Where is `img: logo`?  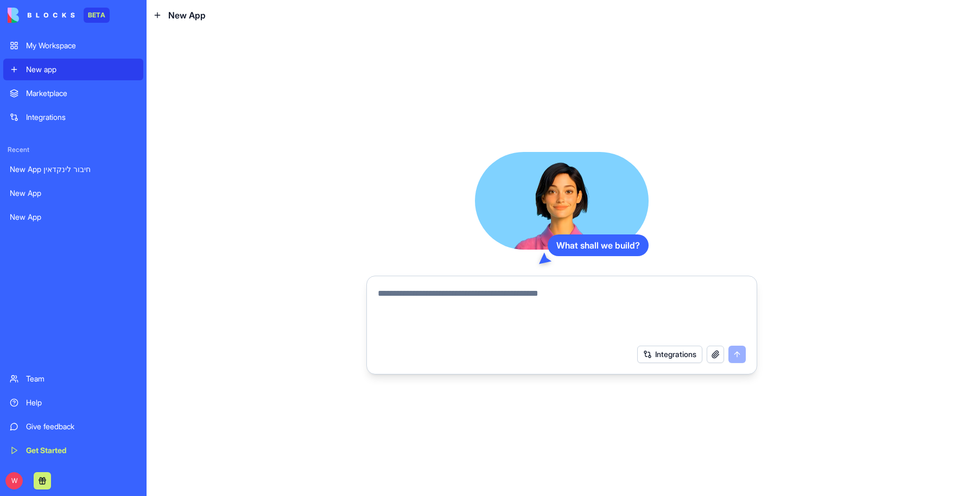
img: logo is located at coordinates (41, 15).